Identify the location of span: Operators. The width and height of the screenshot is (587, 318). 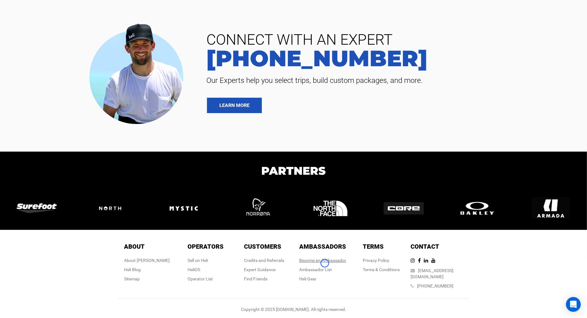
(206, 247).